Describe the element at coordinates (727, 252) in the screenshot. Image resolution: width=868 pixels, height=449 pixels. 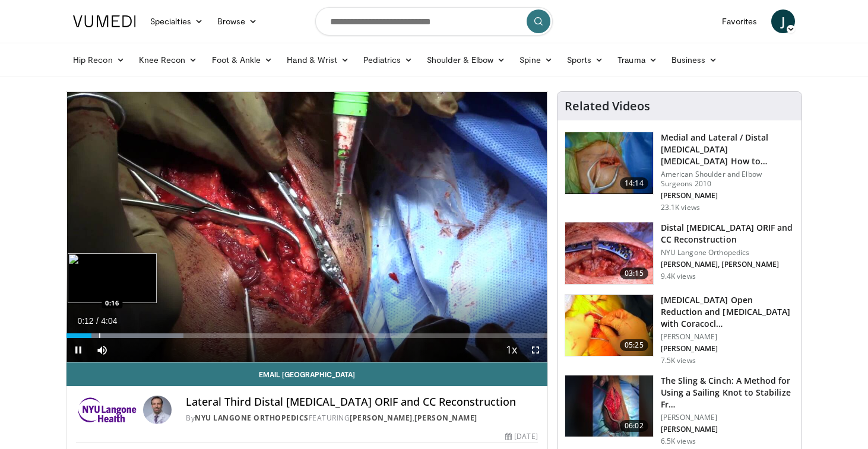
I see `p: NYU Langone Orthopedics` at that location.